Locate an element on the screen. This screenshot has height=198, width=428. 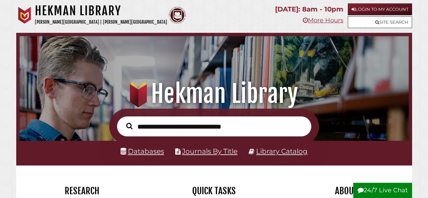
h2: About is located at coordinates (346, 191).